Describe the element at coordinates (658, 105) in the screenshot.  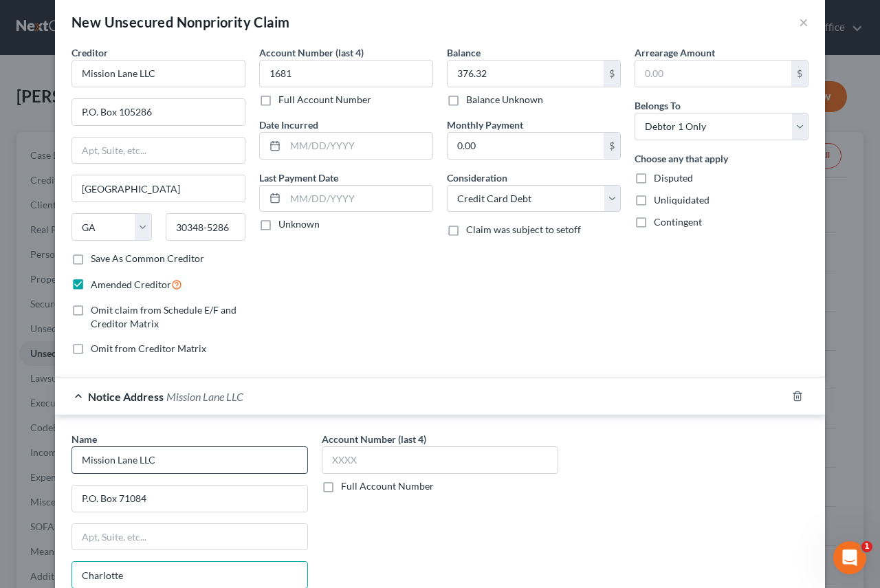
I see `span: Belongs To` at that location.